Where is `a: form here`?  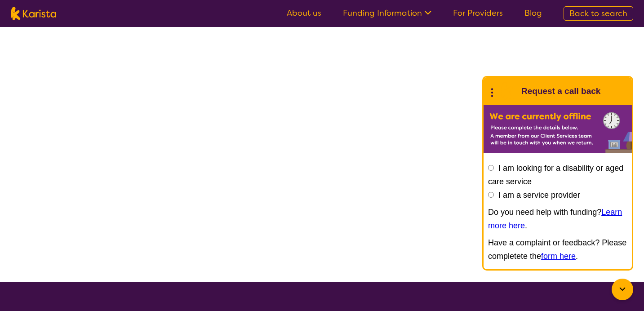 a: form here is located at coordinates (558, 256).